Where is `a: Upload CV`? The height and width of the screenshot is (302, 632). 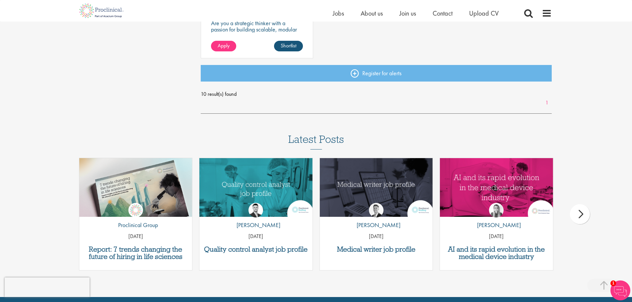 a: Upload CV is located at coordinates (484, 13).